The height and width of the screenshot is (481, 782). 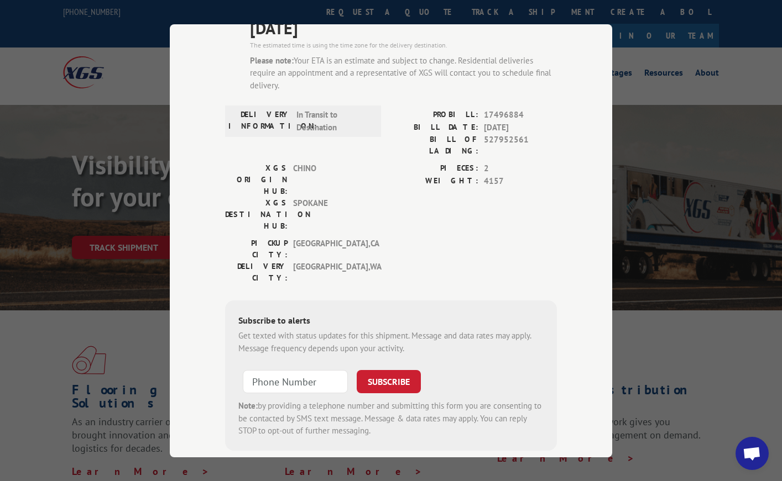 I want to click on div: Subscribe to alerts, so click(x=391, y=322).